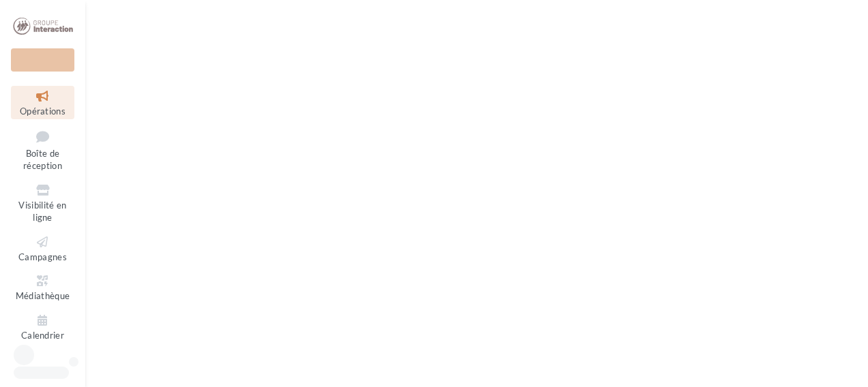  Describe the element at coordinates (42, 149) in the screenshot. I see `a: Boîte de réception` at that location.